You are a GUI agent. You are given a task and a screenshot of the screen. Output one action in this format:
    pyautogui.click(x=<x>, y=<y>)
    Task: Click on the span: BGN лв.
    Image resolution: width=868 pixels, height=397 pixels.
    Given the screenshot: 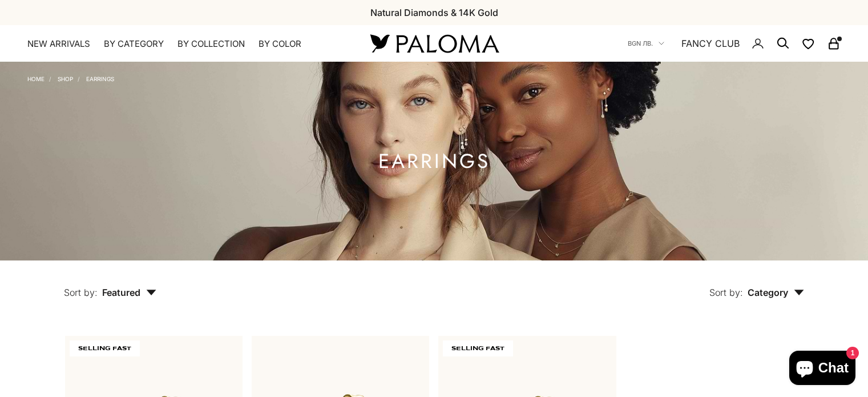 What is the action you would take?
    pyautogui.click(x=640, y=43)
    